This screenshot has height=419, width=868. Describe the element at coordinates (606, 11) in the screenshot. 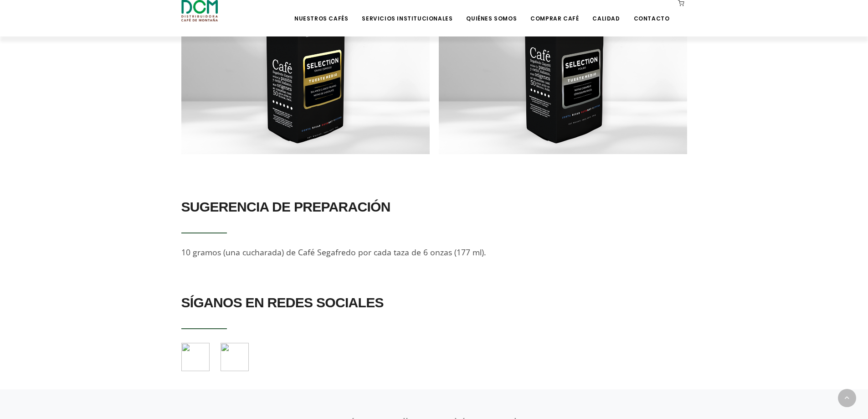

I see `a: Calidad` at that location.